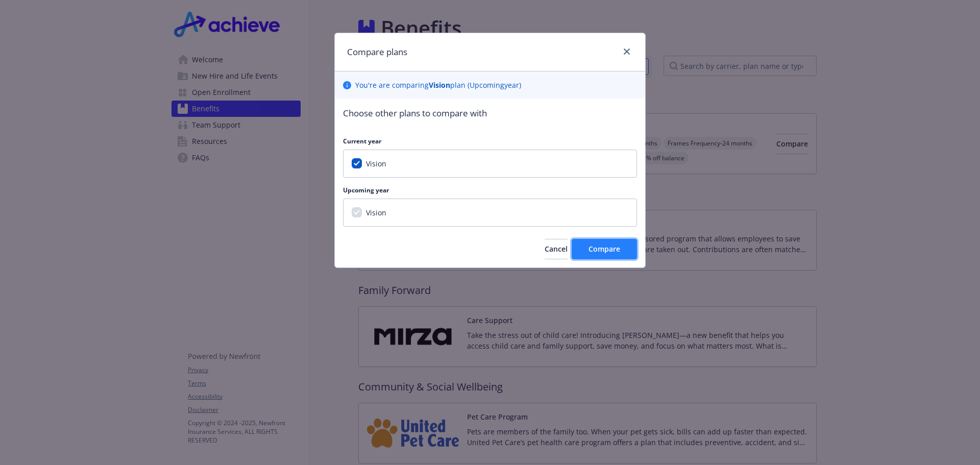  What do you see at coordinates (556, 249) in the screenshot?
I see `button: Cancel` at bounding box center [556, 249].